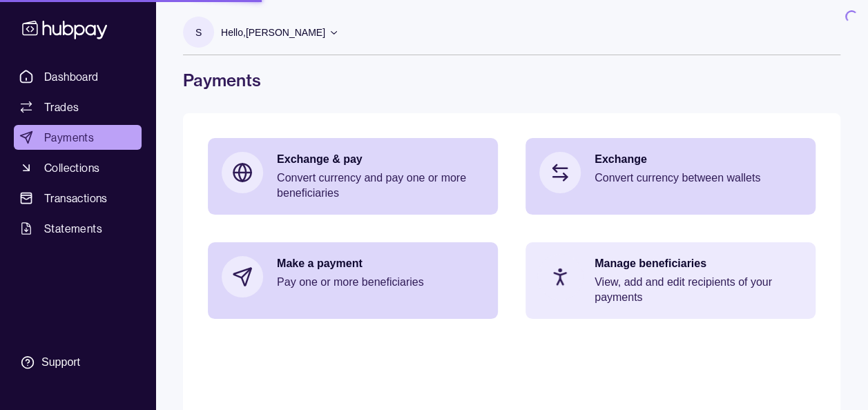 This screenshot has height=410, width=868. Describe the element at coordinates (74, 228) in the screenshot. I see `span: Statements` at that location.